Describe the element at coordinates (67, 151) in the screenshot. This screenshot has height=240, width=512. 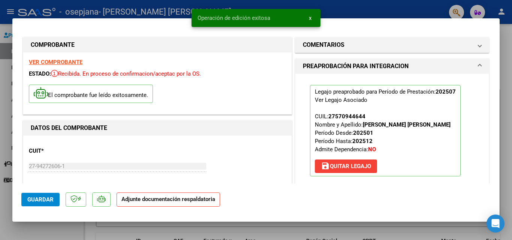
I see `p: CUIT` at that location.